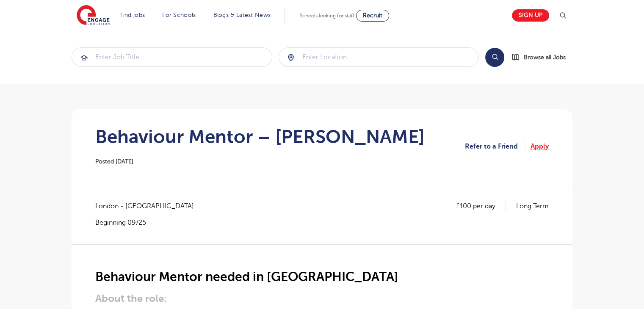 The width and height of the screenshot is (644, 309). What do you see at coordinates (481, 206) in the screenshot?
I see `p: £100 per day` at bounding box center [481, 206].